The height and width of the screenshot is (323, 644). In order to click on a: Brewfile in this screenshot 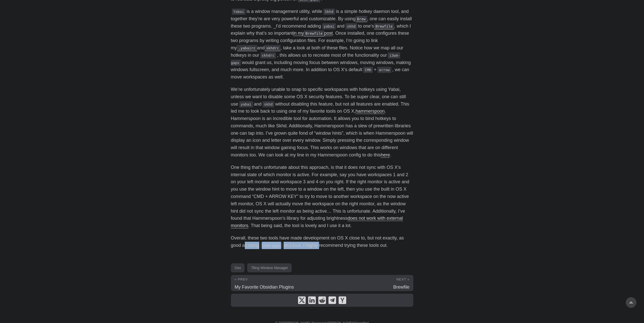, I will do `click(384, 26)`.